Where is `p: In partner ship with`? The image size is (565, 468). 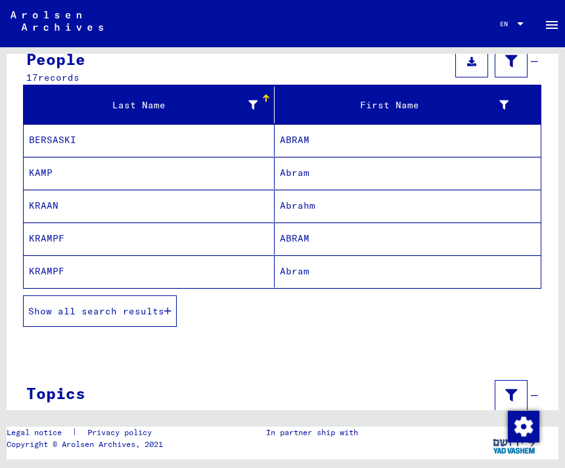
p: In partner ship with is located at coordinates (312, 433).